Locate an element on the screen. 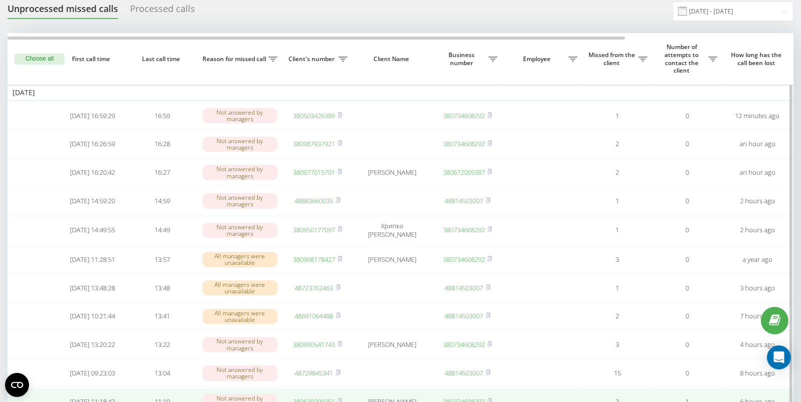  span: Business number is located at coordinates (463, 59).